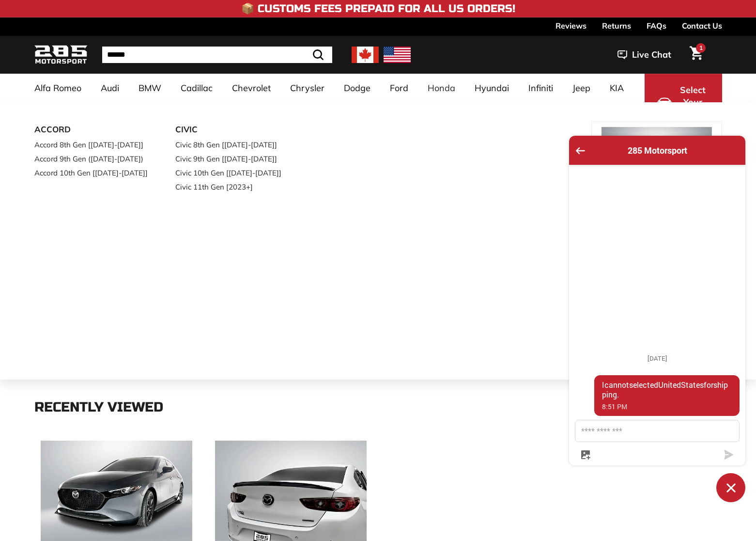 This screenshot has height=541, width=756. What do you see at coordinates (617, 87) in the screenshot?
I see `a: KIA` at bounding box center [617, 87].